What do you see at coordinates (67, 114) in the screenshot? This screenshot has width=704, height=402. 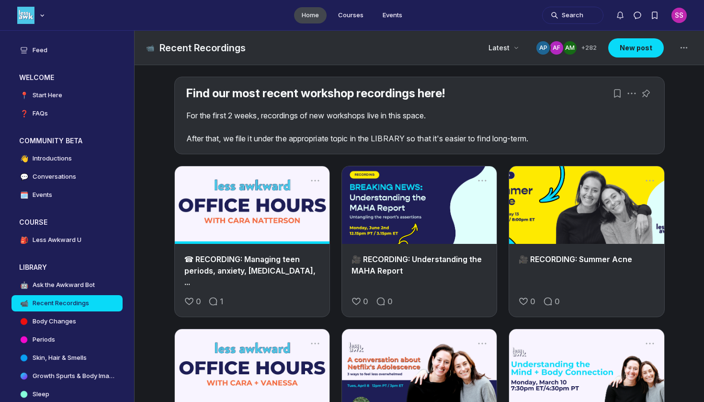 I see `a: ❓FAQs` at bounding box center [67, 114].